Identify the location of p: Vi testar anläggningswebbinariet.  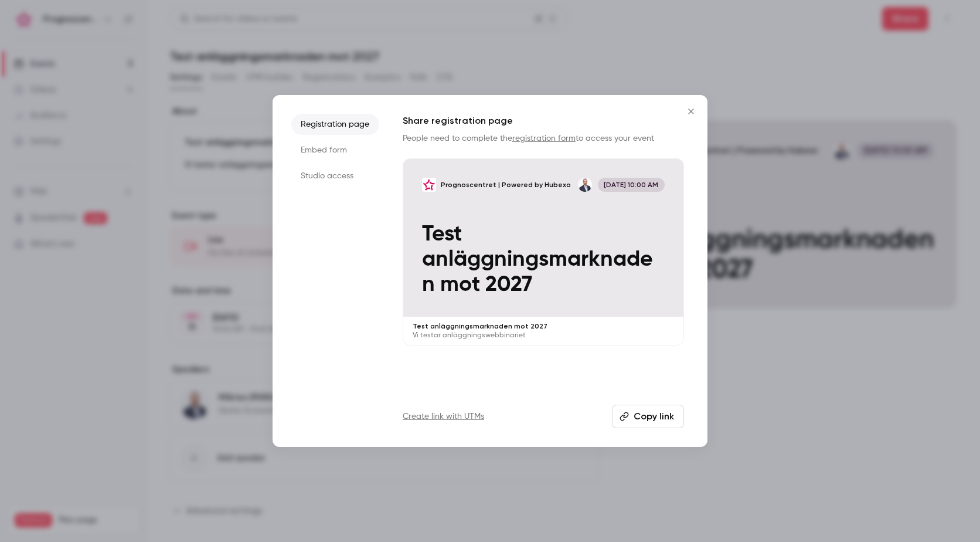
(543, 336).